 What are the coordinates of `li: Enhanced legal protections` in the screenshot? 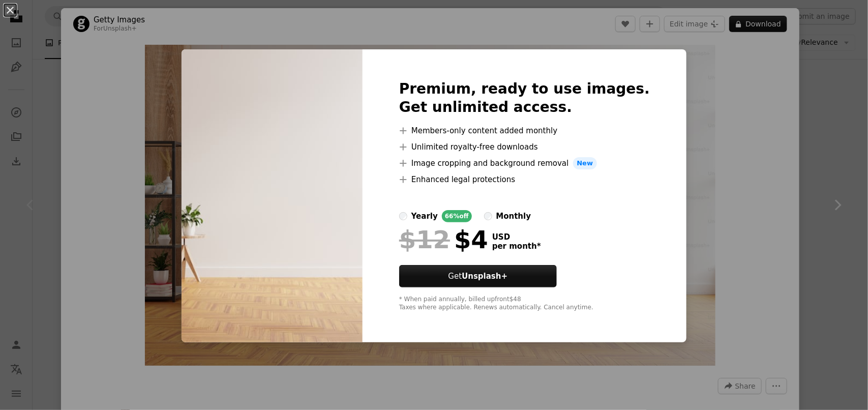 It's located at (525, 180).